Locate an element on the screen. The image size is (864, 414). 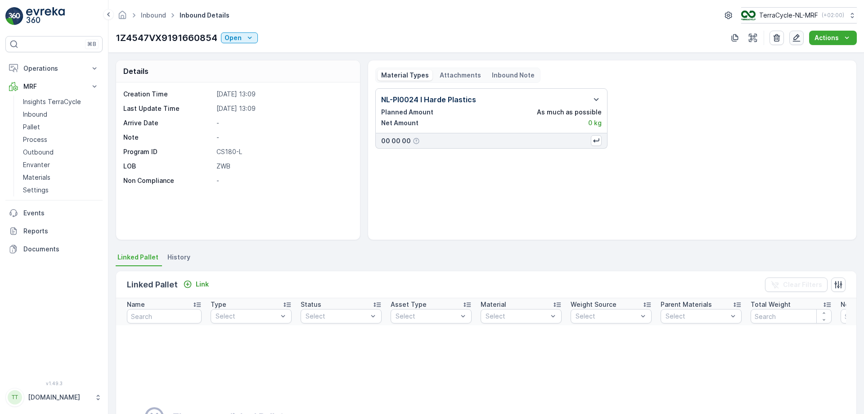
div: TT is located at coordinates (15, 397).